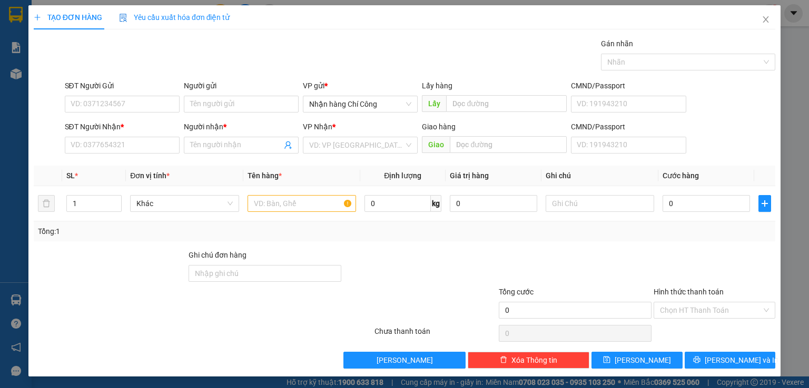 This screenshot has height=388, width=809. Describe the element at coordinates (435, 145) in the screenshot. I see `span: Giao` at that location.